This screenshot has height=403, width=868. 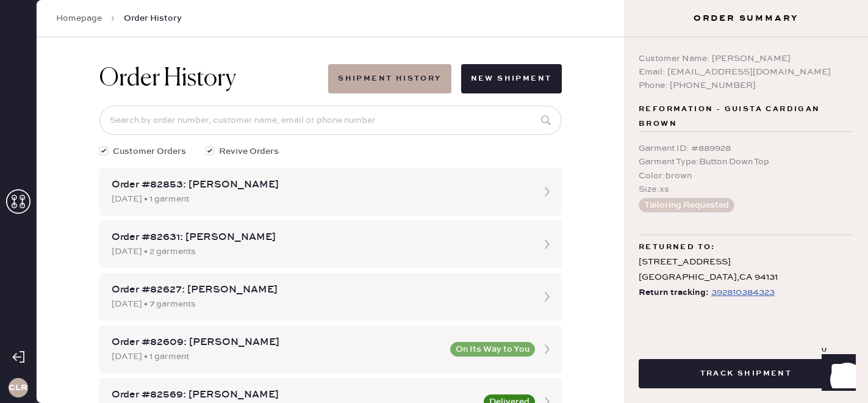 I want to click on div: Order # 82961, so click(x=432, y=96).